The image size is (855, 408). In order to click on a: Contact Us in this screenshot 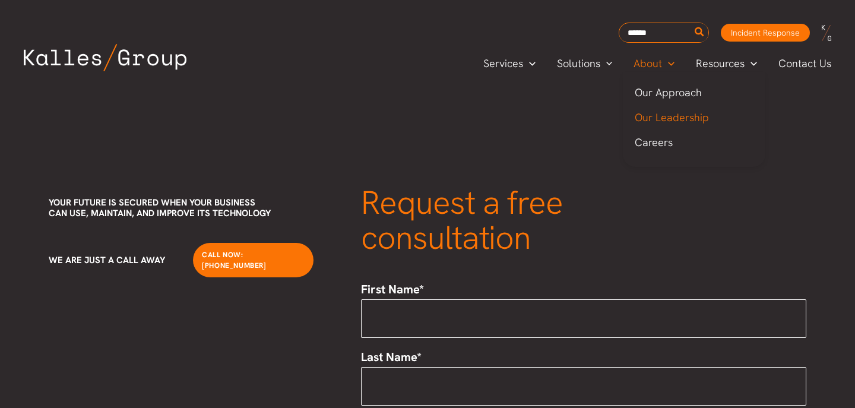, I will do `click(805, 64)`.